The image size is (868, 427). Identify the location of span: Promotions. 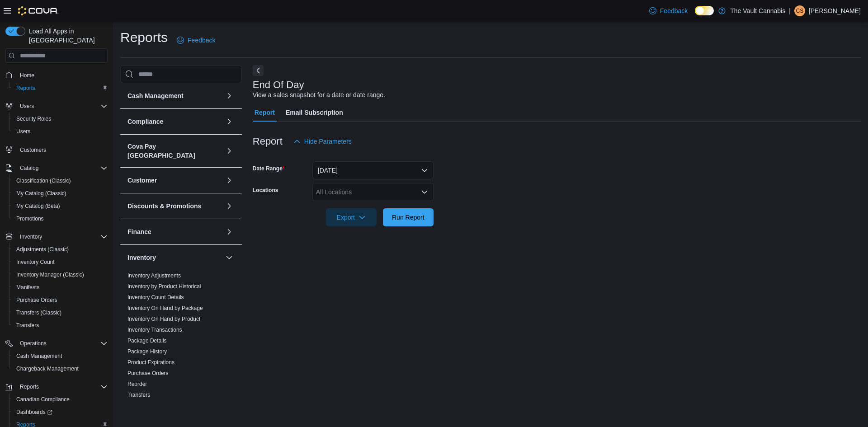
(30, 219).